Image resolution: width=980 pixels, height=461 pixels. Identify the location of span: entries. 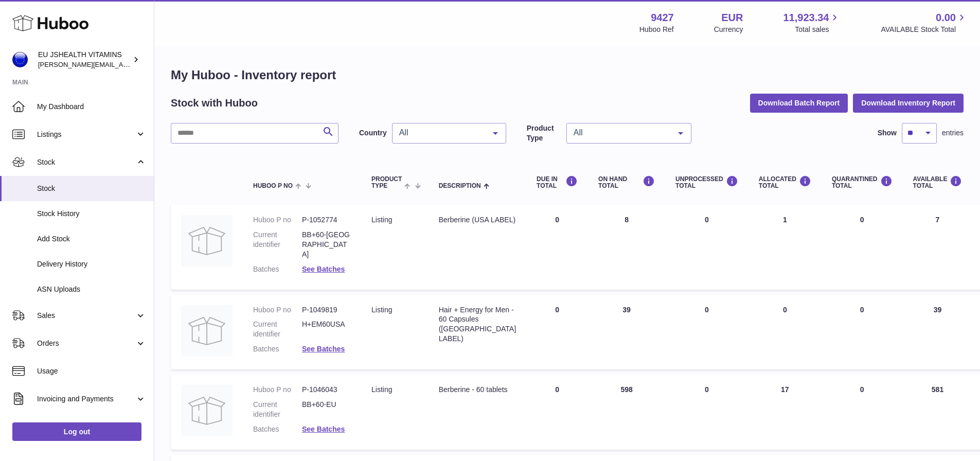
(953, 133).